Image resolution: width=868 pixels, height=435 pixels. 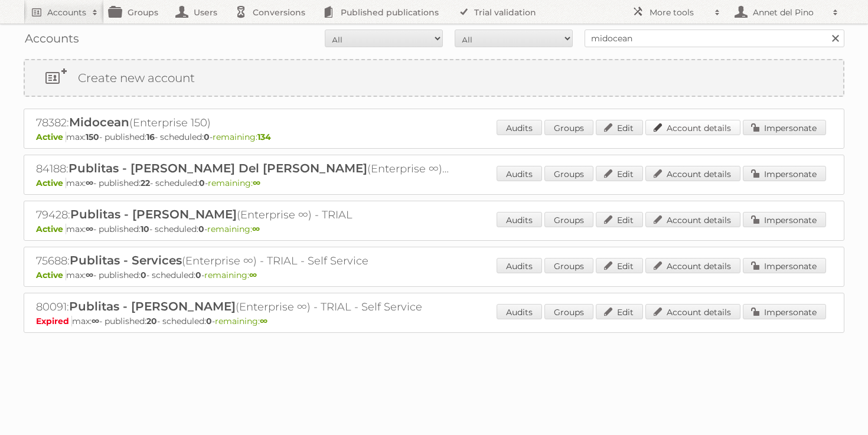 What do you see at coordinates (243, 169) in the screenshot?
I see `h2: 84188: (Enterprise ∞) - TRIAL - Self Service` at bounding box center [243, 169].